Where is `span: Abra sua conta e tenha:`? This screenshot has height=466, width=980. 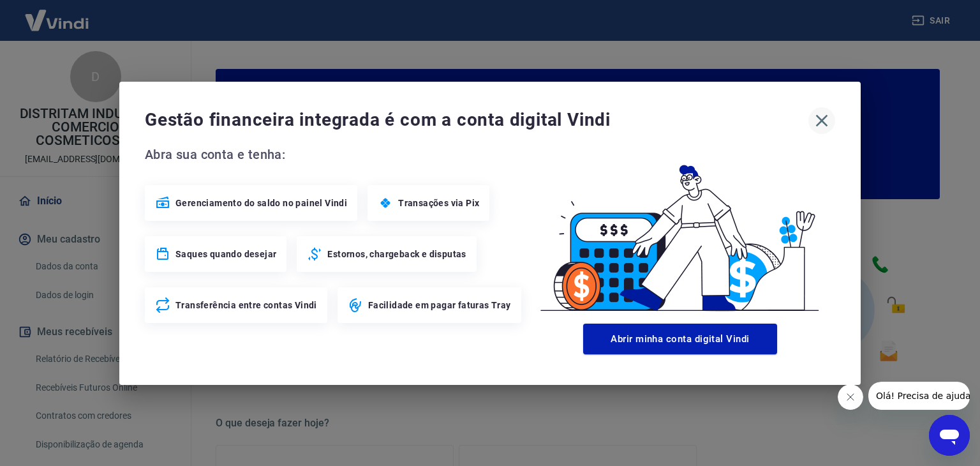
span: Abra sua conta e tenha: is located at coordinates (335, 155).